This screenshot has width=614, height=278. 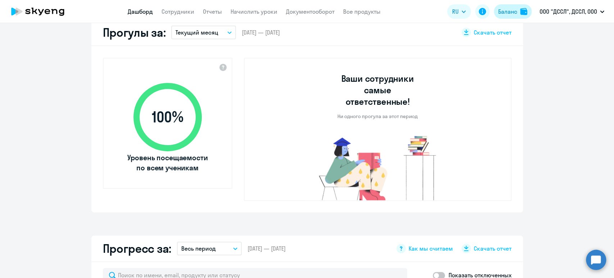 I want to click on button: ООО "ДССЛ", ДССЛ, ООО, so click(x=572, y=12).